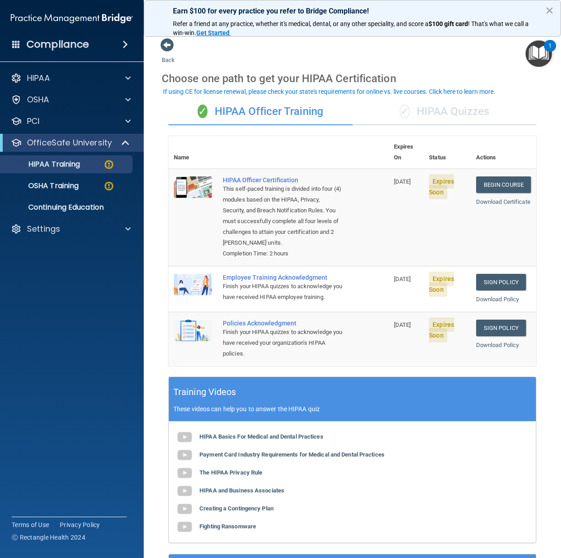  Describe the element at coordinates (228, 527) in the screenshot. I see `b: Fighting Ransomware` at that location.